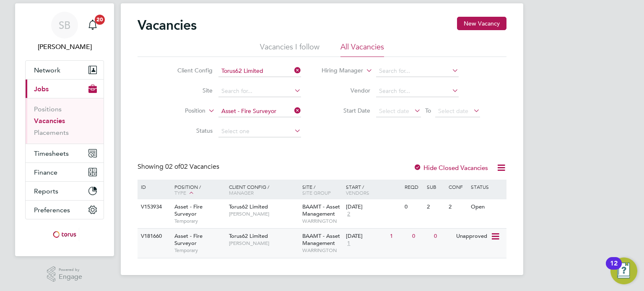  Describe the element at coordinates (338, 71) in the screenshot. I see `label: Hiring Manager` at that location.